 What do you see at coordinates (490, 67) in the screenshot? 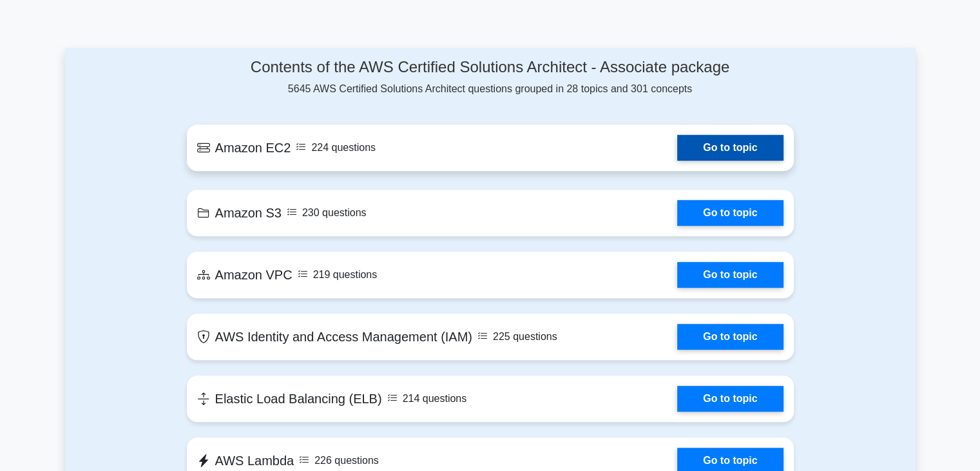
I see `h4: Contents of the AWS Certified Solutions Architect - Associate package` at bounding box center [490, 67].